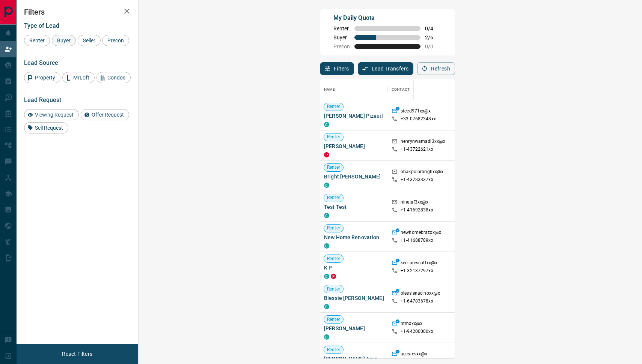  What do you see at coordinates (420, 294) in the screenshot?
I see `p: blessienacinoxx@x` at bounding box center [420, 294].